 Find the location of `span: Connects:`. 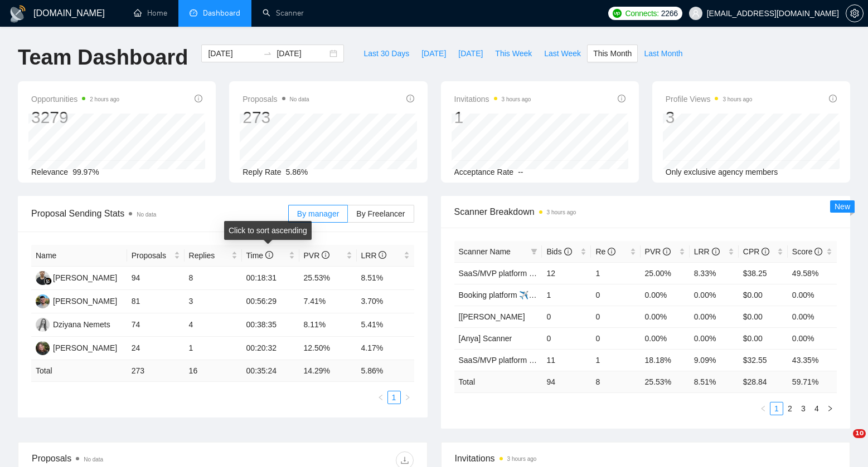

span: Connects: is located at coordinates (642, 13).